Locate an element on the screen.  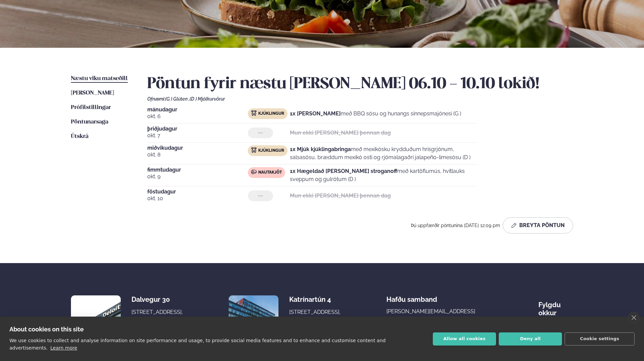
button: Cookie settings is located at coordinates (600, 339).